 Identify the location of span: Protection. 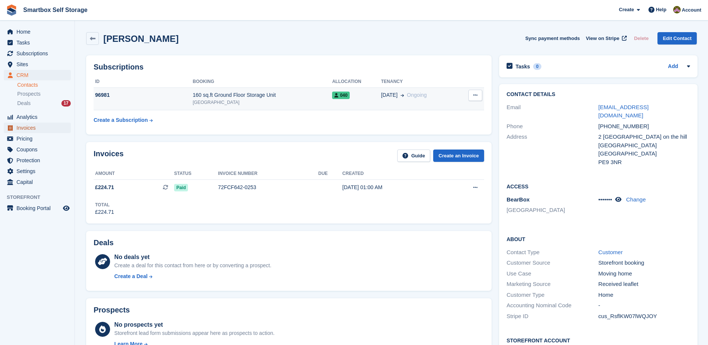
(39, 161).